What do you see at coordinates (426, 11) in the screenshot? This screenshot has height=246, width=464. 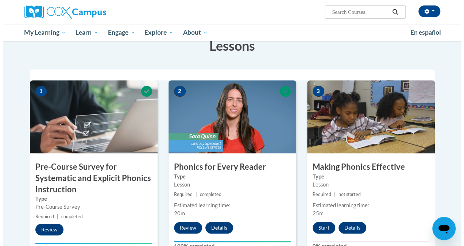 I see `button: Account Settings` at bounding box center [426, 11].